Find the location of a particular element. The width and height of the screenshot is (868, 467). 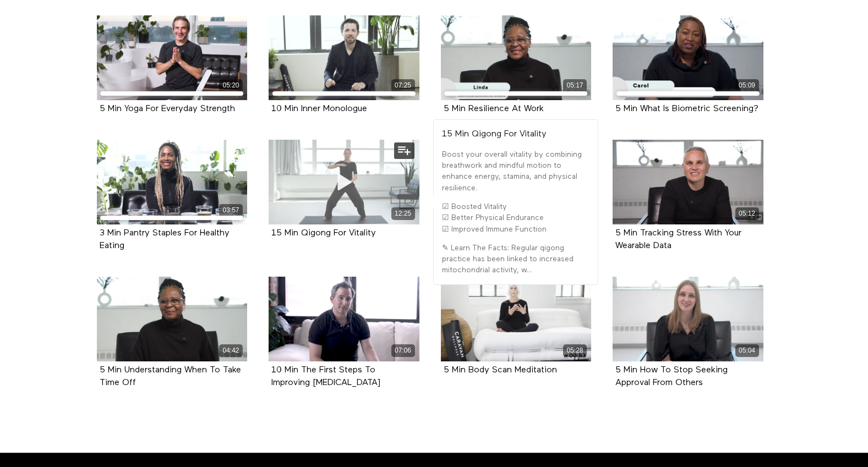

a: 3 Min Pantry Staples For Healthy Eating is located at coordinates (164, 239).